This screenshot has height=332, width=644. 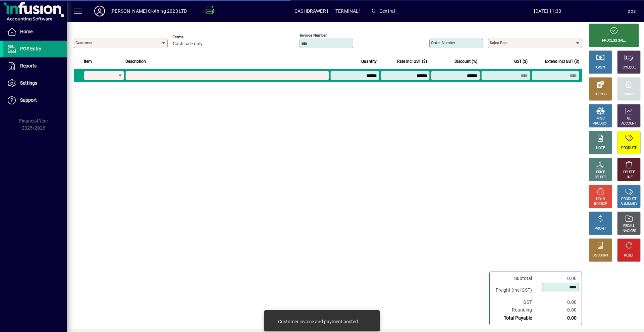 What do you see at coordinates (312, 11) in the screenshot?
I see `span: CASHDRAWER1` at bounding box center [312, 11].